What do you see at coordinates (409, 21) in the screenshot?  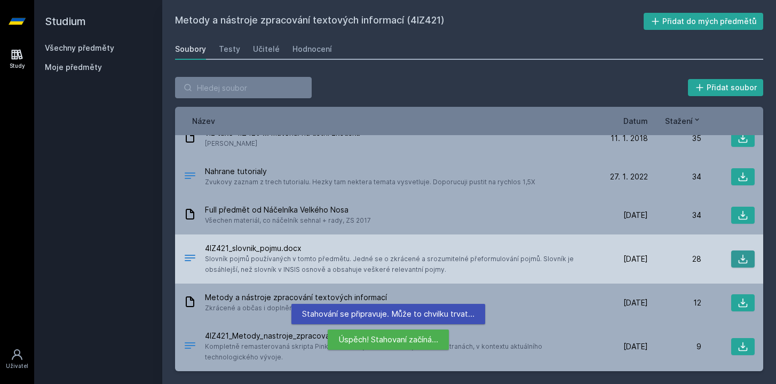 I see `h2: Metody a nástroje zpracování textových informací (4IZ421)` at bounding box center [409, 21].